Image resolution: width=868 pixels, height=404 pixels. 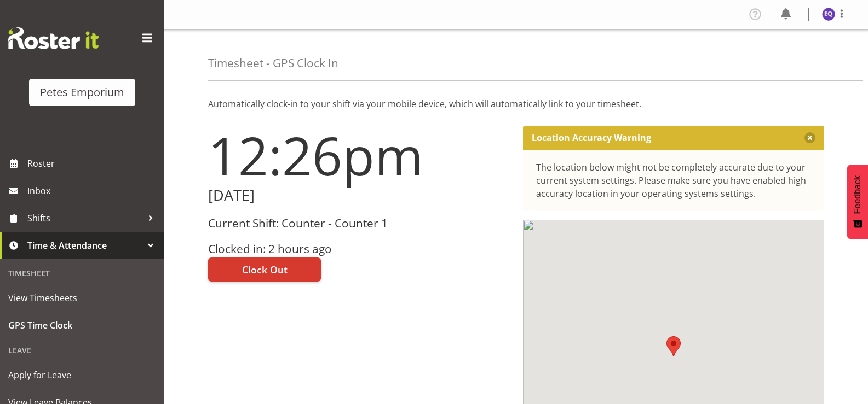 What do you see at coordinates (273, 63) in the screenshot?
I see `h4: Timesheet - GPS Clock In` at bounding box center [273, 63].